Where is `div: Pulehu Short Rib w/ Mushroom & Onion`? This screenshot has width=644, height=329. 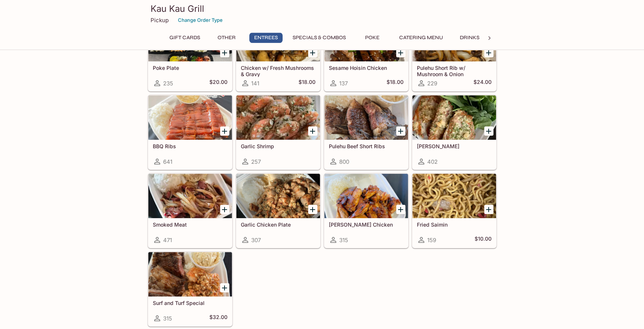 div: Pulehu Short Rib w/ Mushroom & Onion is located at coordinates (454, 39).